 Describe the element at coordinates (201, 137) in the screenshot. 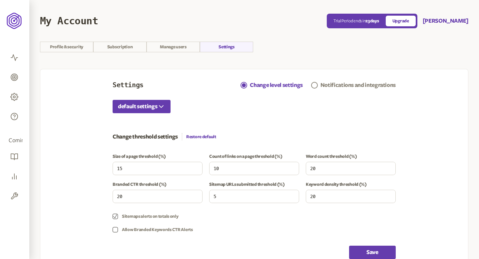

I see `button: Restore default` at that location.